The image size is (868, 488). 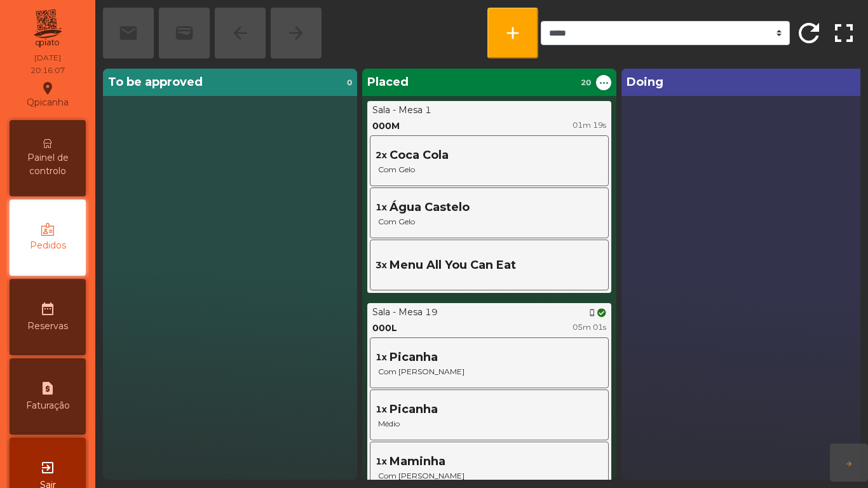 I want to click on span: Menu All You Can Eat, so click(x=453, y=265).